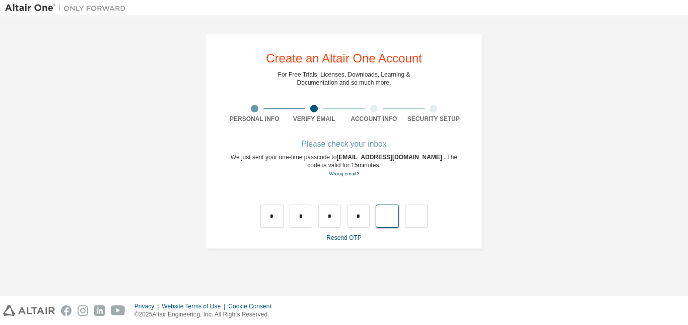 Image resolution: width=688 pixels, height=325 pixels. What do you see at coordinates (344, 58) in the screenshot?
I see `div: Create an Altair One Account` at bounding box center [344, 58].